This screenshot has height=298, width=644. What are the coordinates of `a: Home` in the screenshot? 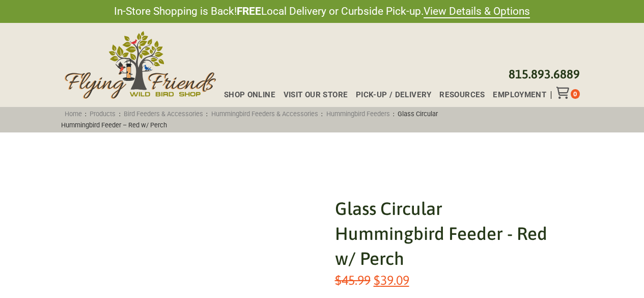 It's located at (73, 114).